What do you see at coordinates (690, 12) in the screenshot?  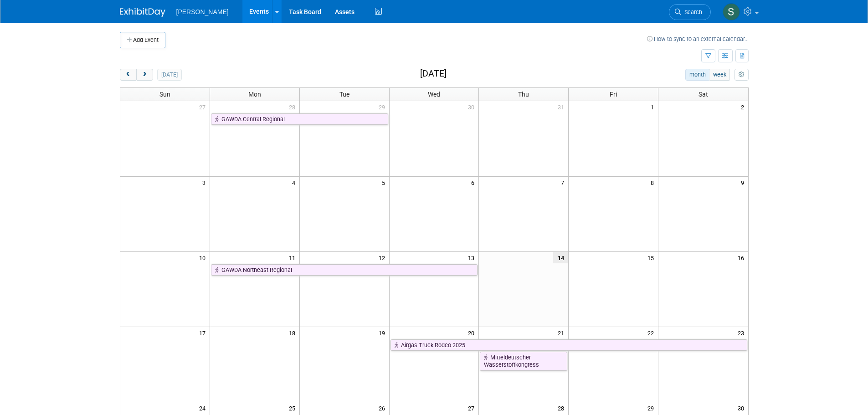 I see `a: Search` at bounding box center [690, 12].